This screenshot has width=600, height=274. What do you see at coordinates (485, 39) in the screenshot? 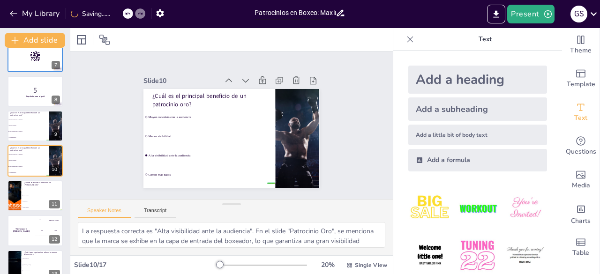
I see `p: Text` at bounding box center [485, 39].